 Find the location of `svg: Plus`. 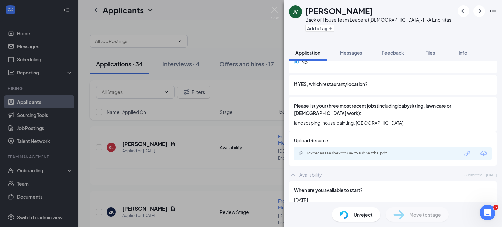

svg: Plus is located at coordinates (330, 28).